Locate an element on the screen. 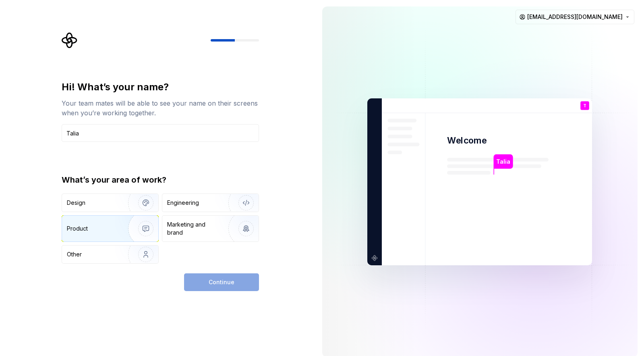 This screenshot has width=644, height=356. div: Hi! What’s your name? is located at coordinates (160, 87).